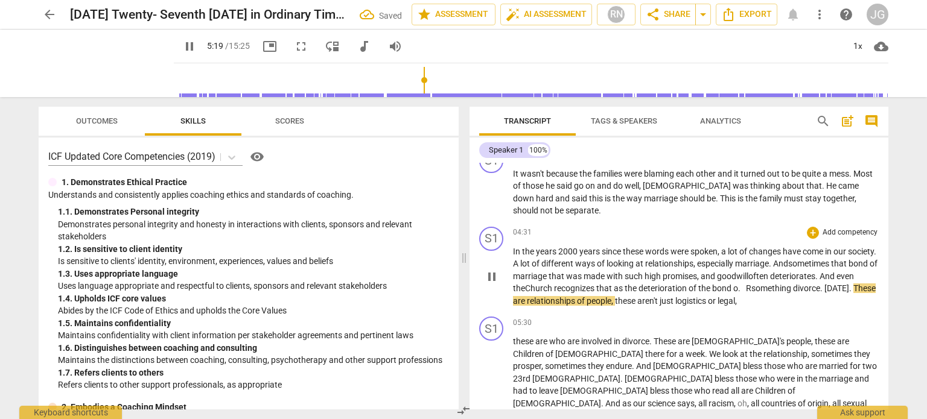 The height and width of the screenshot is (419, 927). Describe the element at coordinates (253, 212) in the screenshot. I see `div: 1. 1. Demonstrates Personal integrity` at that location.